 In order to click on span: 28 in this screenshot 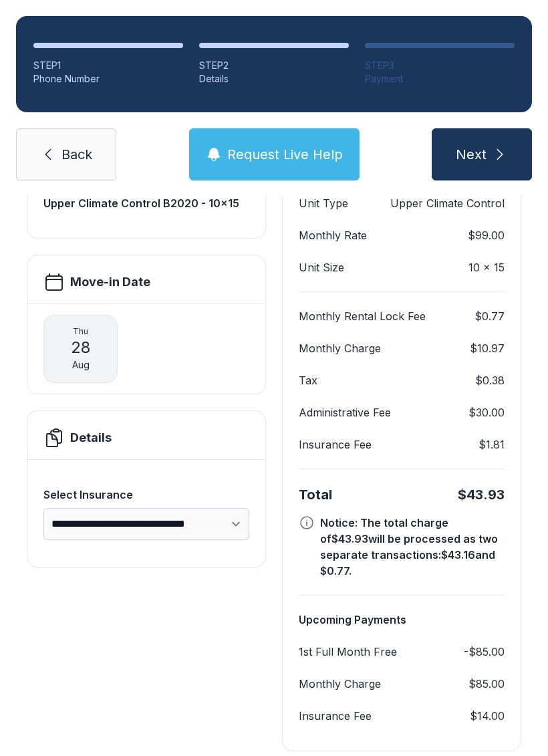, I will do `click(80, 347)`.